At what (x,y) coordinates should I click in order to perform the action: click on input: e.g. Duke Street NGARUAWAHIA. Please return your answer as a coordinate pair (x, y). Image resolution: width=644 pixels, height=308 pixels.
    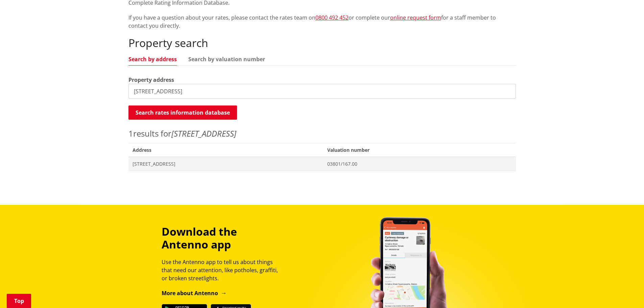
    Looking at the image, I should click on (322, 91).